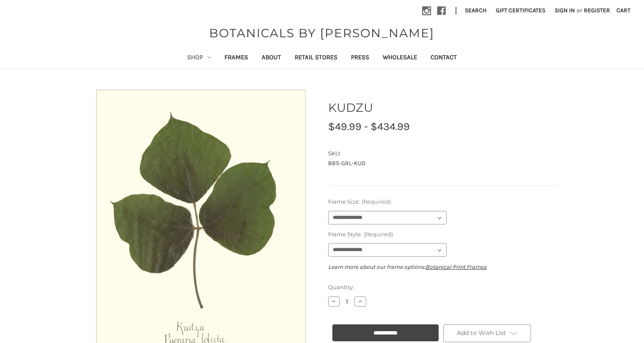 The image size is (644, 343). Describe the element at coordinates (443, 202) in the screenshot. I see `label: Frame Size:` at that location.